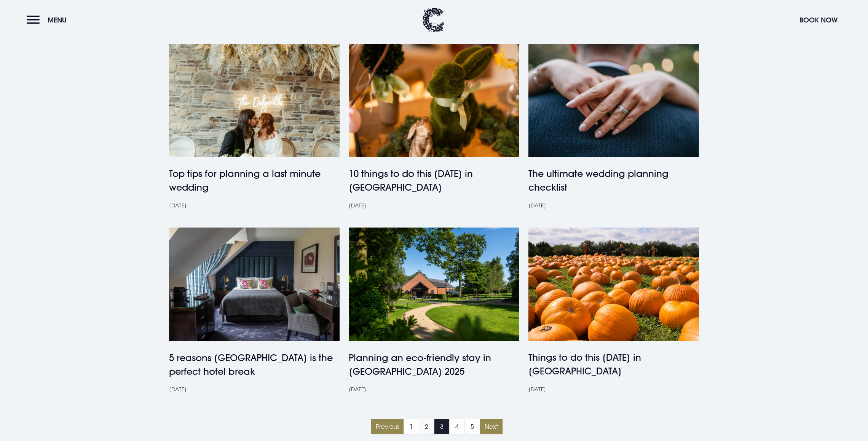  Describe the element at coordinates (434, 101) in the screenshot. I see `img: Easter Events Northern Ireland` at that location.